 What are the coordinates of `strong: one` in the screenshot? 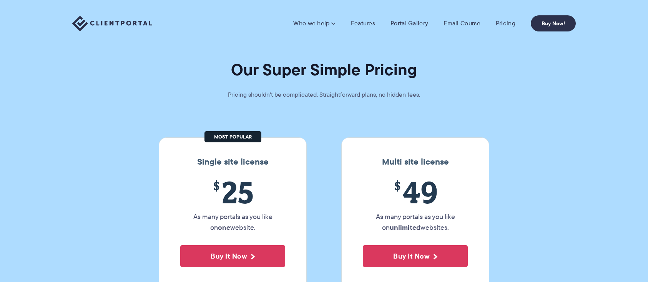 It's located at (224, 227).